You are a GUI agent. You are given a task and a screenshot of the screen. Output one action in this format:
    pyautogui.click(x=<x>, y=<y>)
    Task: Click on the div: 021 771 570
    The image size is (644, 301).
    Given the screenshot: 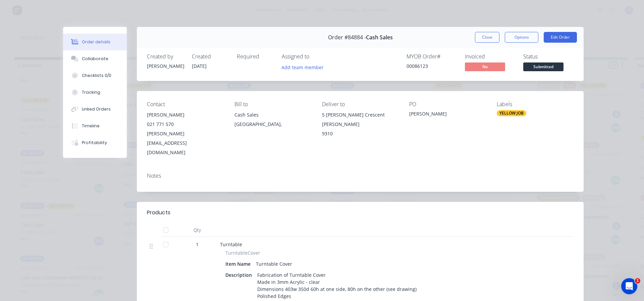 What is the action you would take?
    pyautogui.click(x=185, y=124)
    